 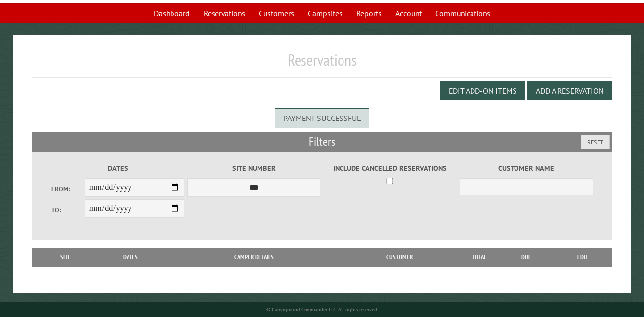 I want to click on th: Edit, so click(x=583, y=257).